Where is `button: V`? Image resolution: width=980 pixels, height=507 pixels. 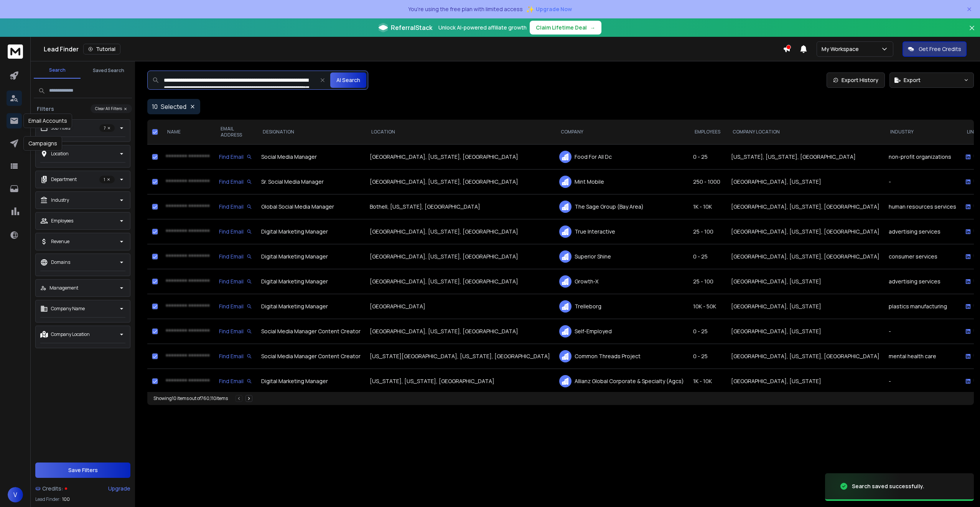
button: V is located at coordinates (16, 494).